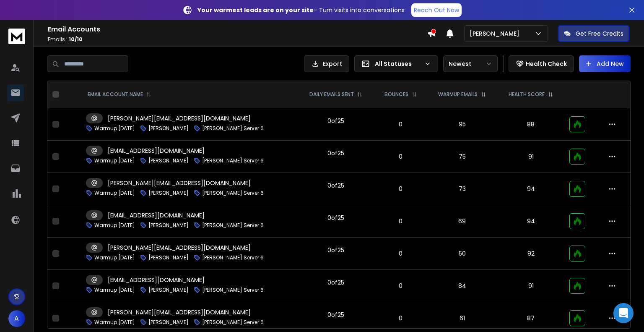  Describe the element at coordinates (237, 29) in the screenshot. I see `h1: Email Accounts` at that location.